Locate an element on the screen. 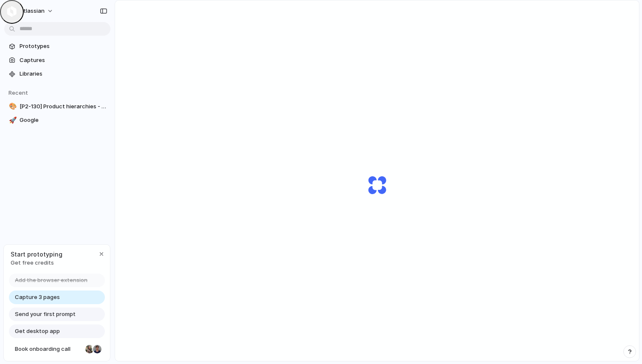 This screenshot has height=364, width=642. span: Send your first prompt is located at coordinates (45, 314).